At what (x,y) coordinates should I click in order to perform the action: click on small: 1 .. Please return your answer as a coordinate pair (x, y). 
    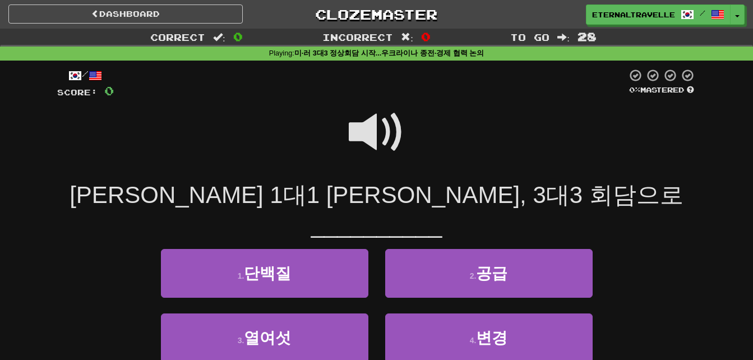
    Looking at the image, I should click on (241, 276).